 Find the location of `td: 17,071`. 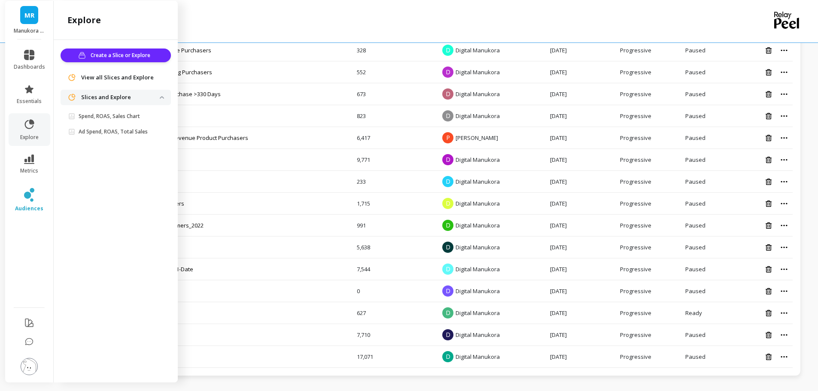

td: 17,071 is located at coordinates (393, 357).